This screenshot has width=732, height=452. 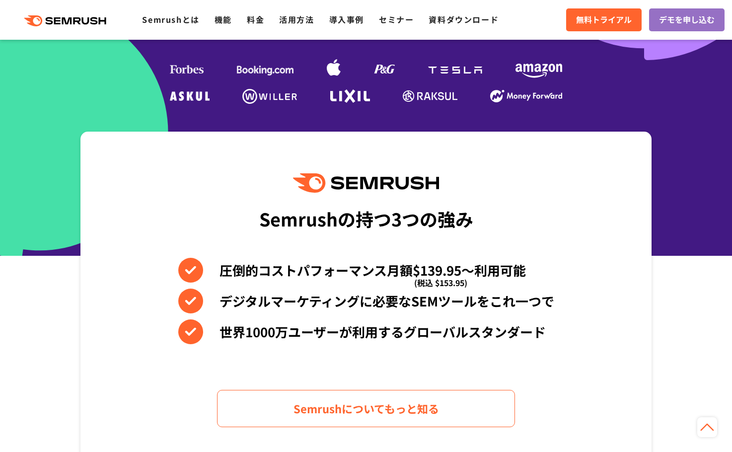 I want to click on a: デモを申し込む, so click(x=686, y=20).